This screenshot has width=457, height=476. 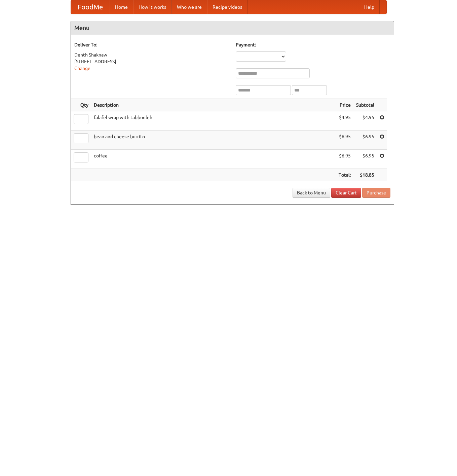 What do you see at coordinates (189, 7) in the screenshot?
I see `a: Who we are` at bounding box center [189, 7].